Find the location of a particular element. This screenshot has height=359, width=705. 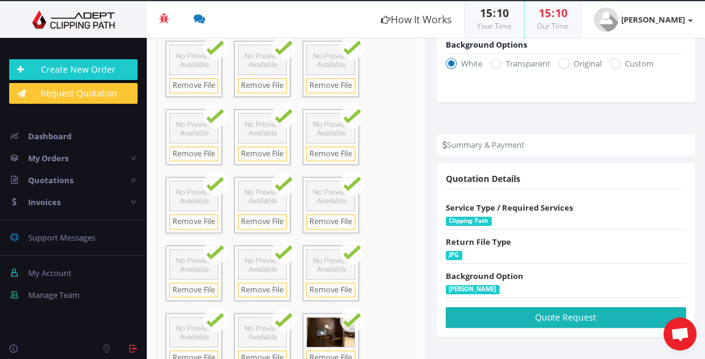

span: Invoices is located at coordinates (44, 202).